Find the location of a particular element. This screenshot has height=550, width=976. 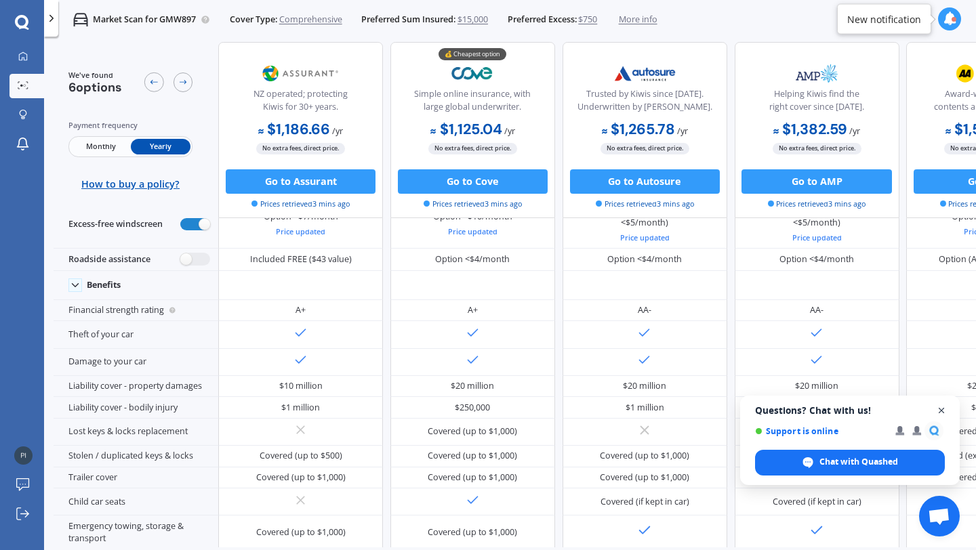

div: NZ operated; protecting Kiwis for 30+ years. is located at coordinates (301, 102).